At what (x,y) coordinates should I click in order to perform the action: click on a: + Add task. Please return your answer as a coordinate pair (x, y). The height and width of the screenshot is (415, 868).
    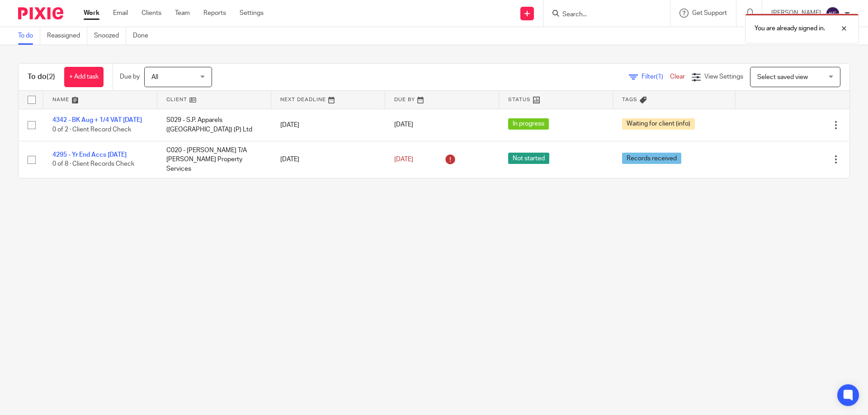
    Looking at the image, I should click on (84, 77).